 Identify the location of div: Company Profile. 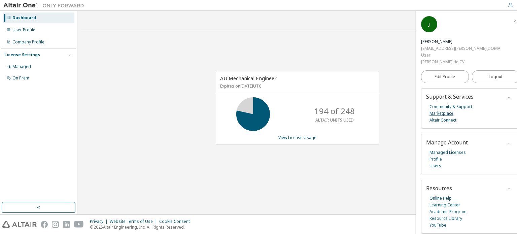
(28, 42).